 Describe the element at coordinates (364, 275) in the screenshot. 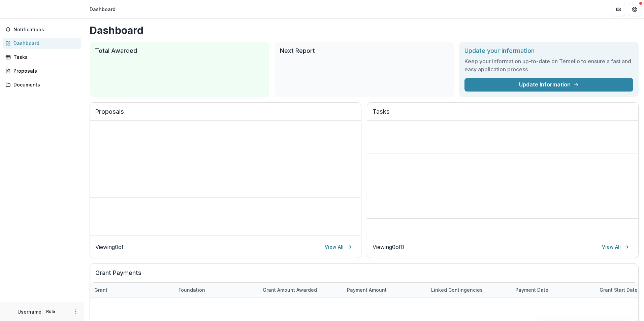

I see `h2: Grant Payments` at that location.